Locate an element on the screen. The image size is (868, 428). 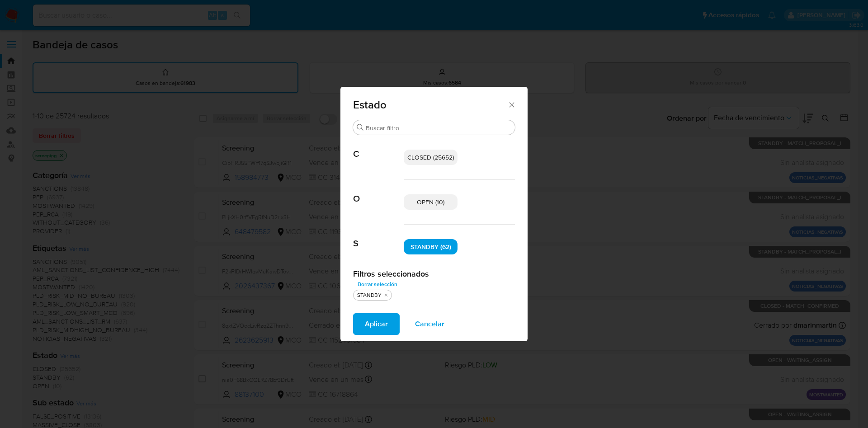
span: C is located at coordinates (378, 147).